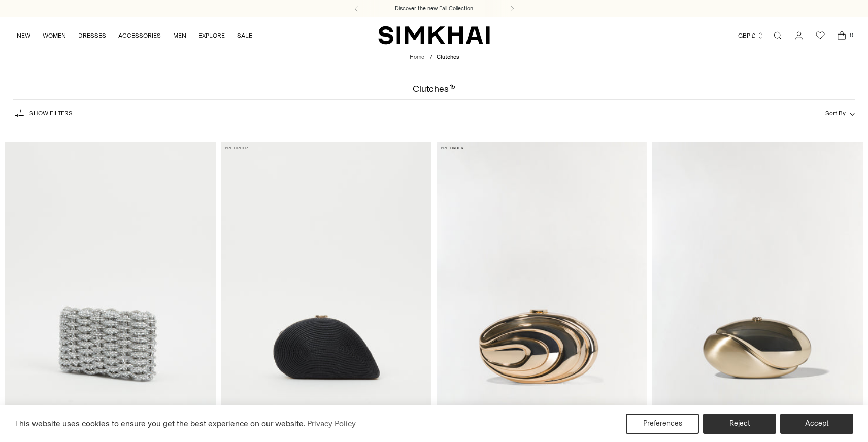 The image size is (868, 442). Describe the element at coordinates (51, 113) in the screenshot. I see `span: Show Filters` at that location.